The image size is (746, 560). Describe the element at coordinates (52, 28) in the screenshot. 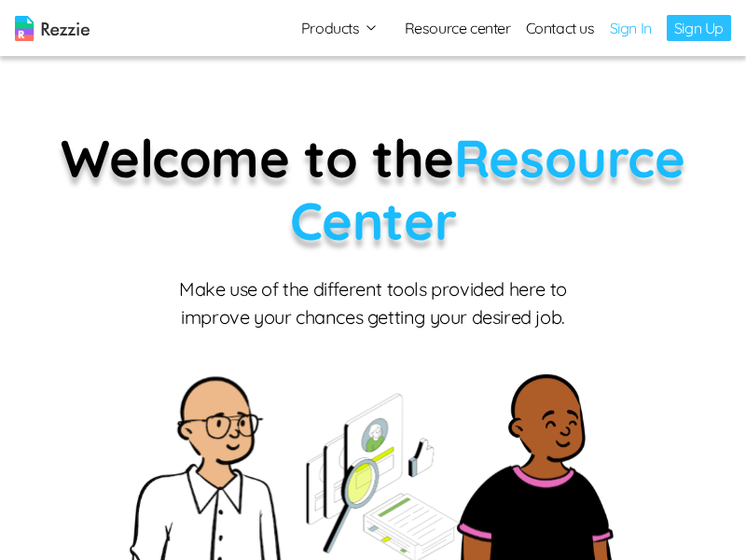

I see `img: logo` at that location.